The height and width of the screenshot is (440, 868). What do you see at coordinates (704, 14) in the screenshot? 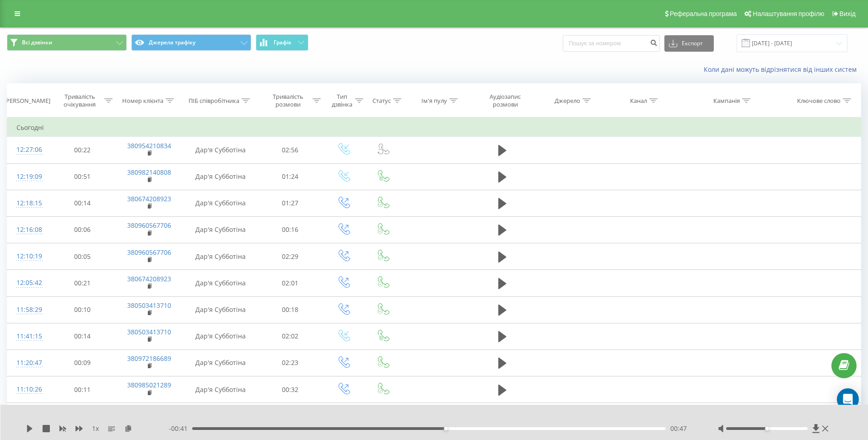
I see `span: Реферальна програма` at bounding box center [704, 14].